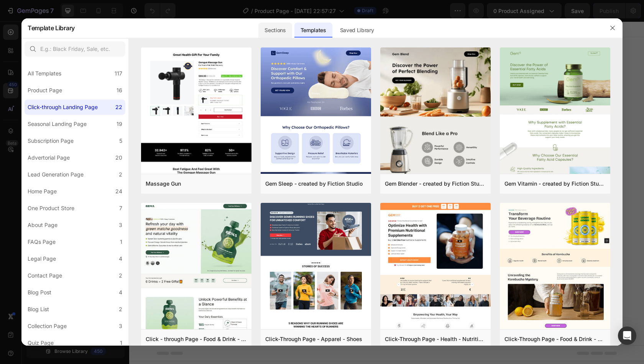 This screenshot has width=644, height=364. I want to click on div: 5, so click(121, 141).